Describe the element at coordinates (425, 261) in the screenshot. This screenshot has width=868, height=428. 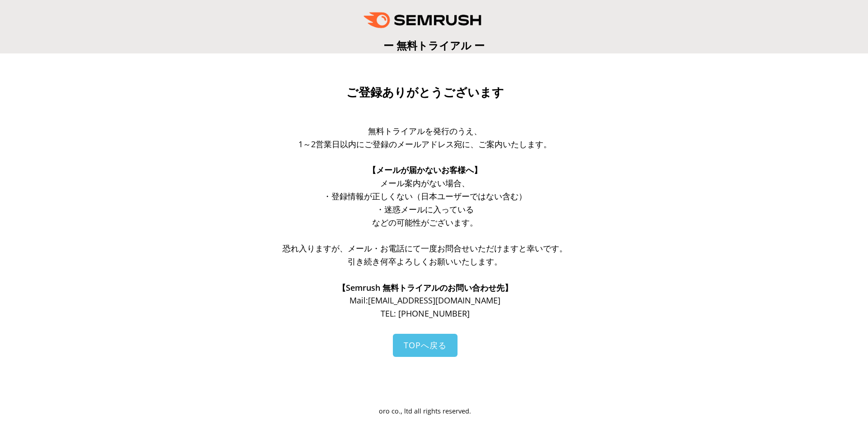
I see `span: 引き続き何卒よろしくお願いいたします。` at that location.